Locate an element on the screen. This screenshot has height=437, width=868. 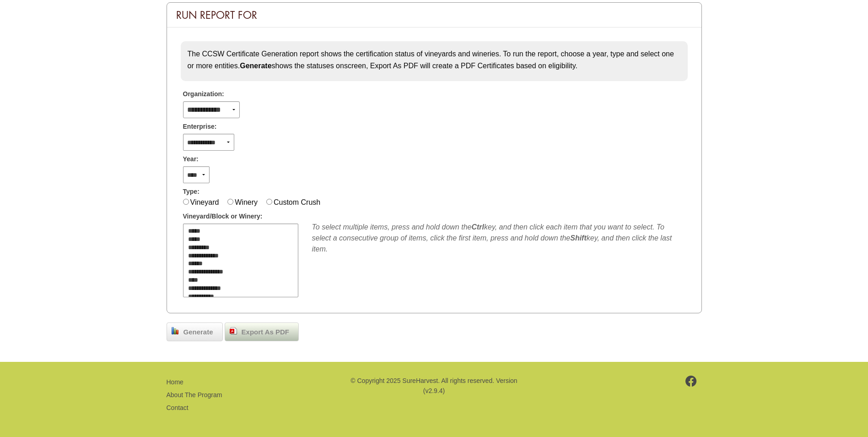
span: Organization: is located at coordinates (204, 94).